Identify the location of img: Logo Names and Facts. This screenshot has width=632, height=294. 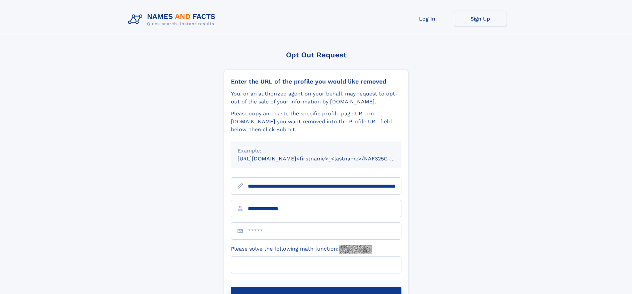
(173, 20).